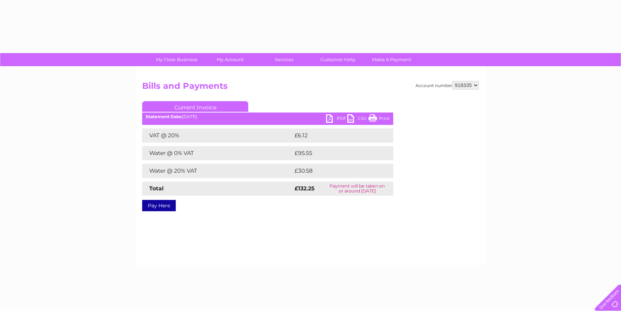 The image size is (621, 311). What do you see at coordinates (176, 59) in the screenshot?
I see `a: My Clear Business` at bounding box center [176, 59].